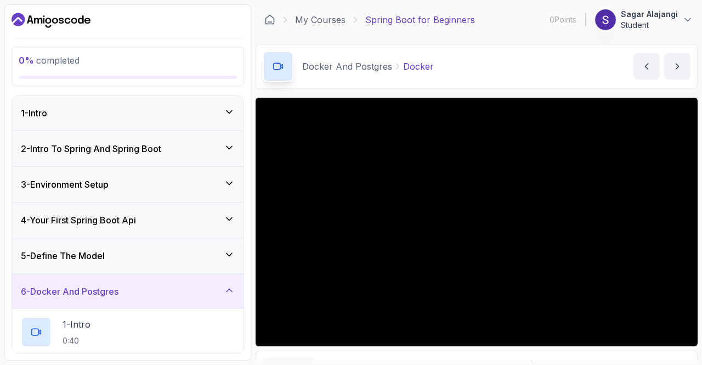 This screenshot has width=702, height=365. What do you see at coordinates (70, 291) in the screenshot?
I see `h3: 6 - Docker And Postgres` at bounding box center [70, 291].